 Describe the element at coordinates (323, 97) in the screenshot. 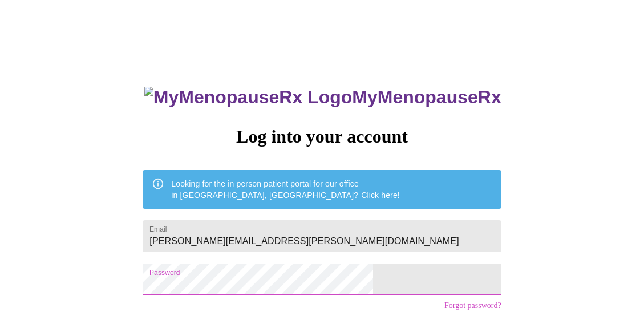

I see `h3: MyMenopauseRx` at that location.